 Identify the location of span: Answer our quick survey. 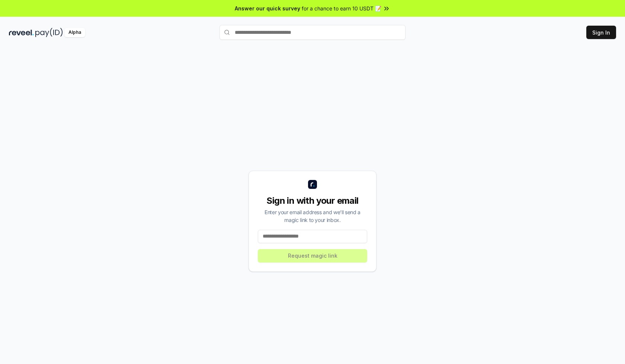
(267, 8).